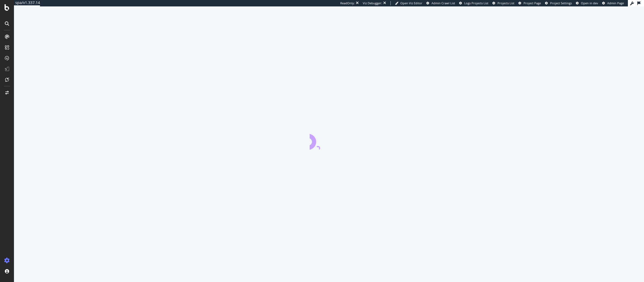 The width and height of the screenshot is (644, 282). What do you see at coordinates (561, 3) in the screenshot?
I see `span: Project Settings` at bounding box center [561, 3].